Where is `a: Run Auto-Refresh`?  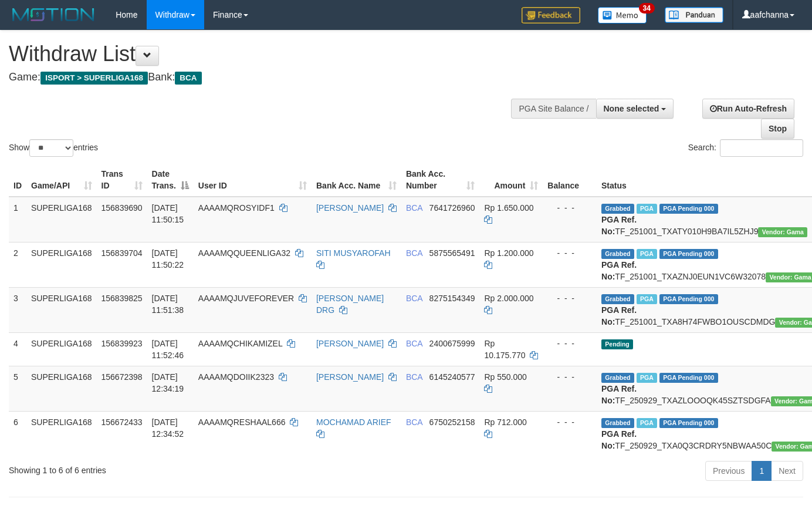 a: Run Auto-Refresh is located at coordinates (748, 108).